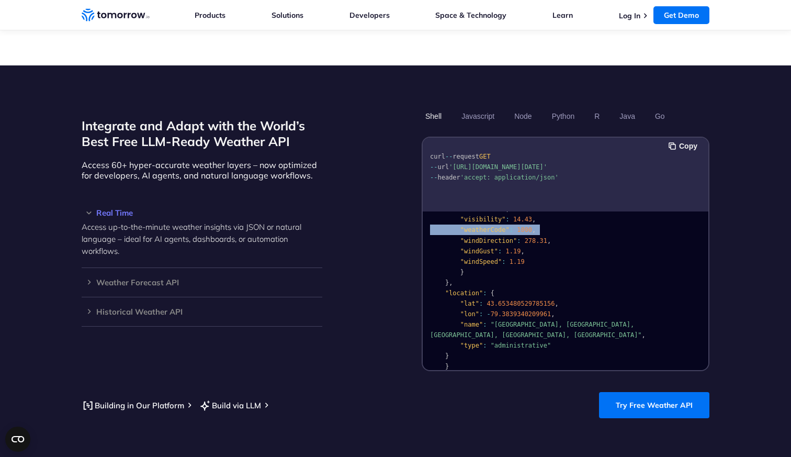 The image size is (791, 457). I want to click on span: "windGust", so click(479, 251).